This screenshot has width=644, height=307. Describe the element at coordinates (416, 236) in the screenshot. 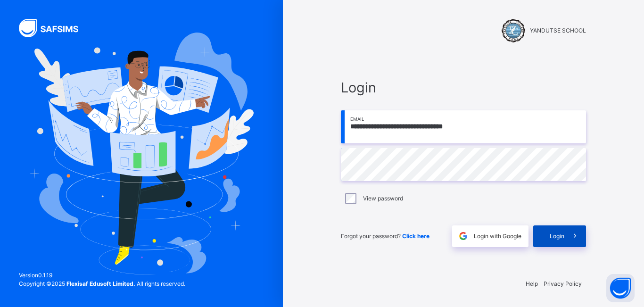

I see `a: Click here` at that location.